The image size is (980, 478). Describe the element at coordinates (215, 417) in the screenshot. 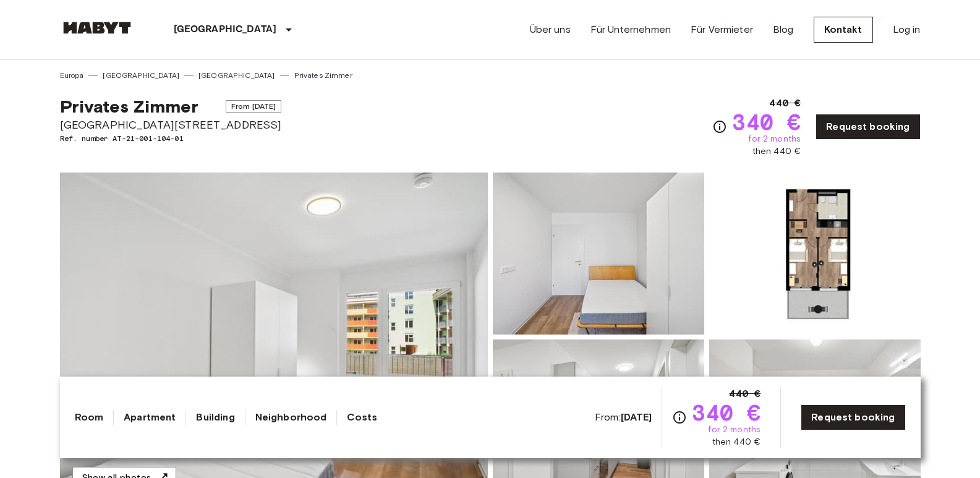

I see `a: Building` at that location.